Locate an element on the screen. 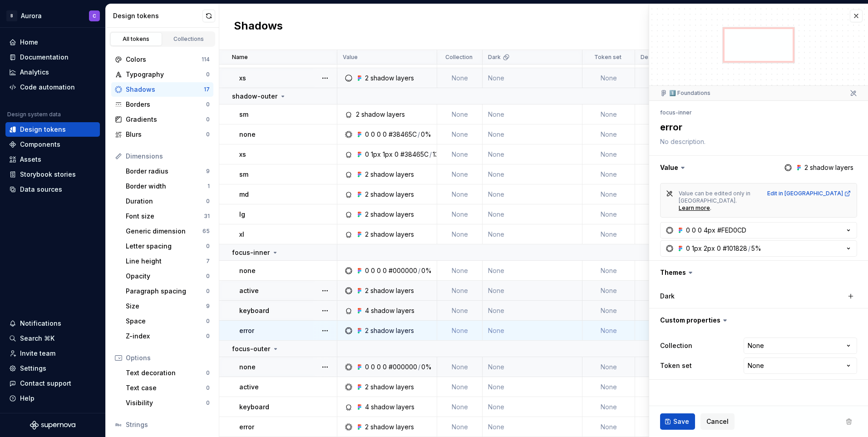 Image resolution: width=868 pixels, height=437 pixels. svg: Supernova Logo is located at coordinates (52, 425).